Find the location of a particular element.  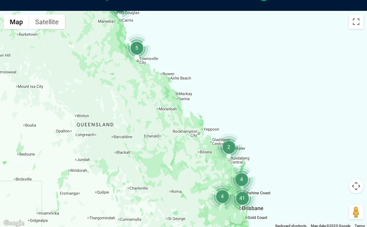

div: 41 is located at coordinates (242, 198).